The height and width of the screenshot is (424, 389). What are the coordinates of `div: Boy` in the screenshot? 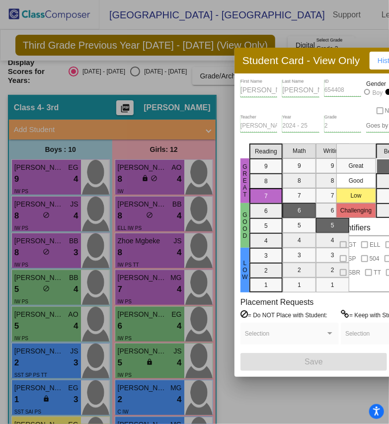 It's located at (378, 93).